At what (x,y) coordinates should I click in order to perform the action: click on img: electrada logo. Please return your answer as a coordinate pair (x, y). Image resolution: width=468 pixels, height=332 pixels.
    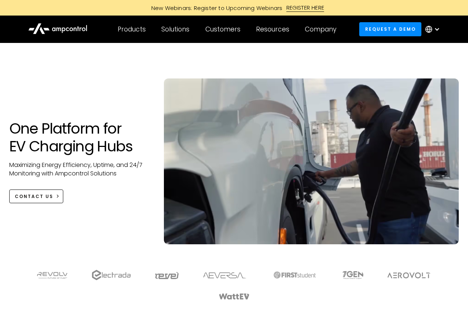
    Looking at the image, I should click on (111, 275).